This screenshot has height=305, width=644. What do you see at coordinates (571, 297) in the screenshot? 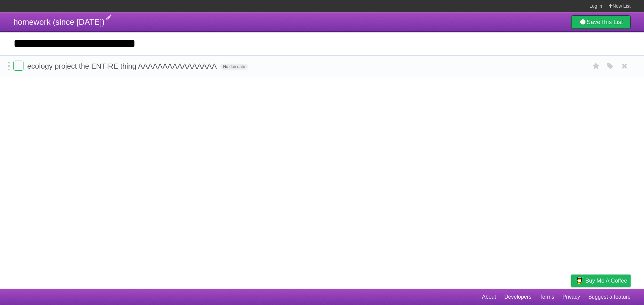
I see `a: Privacy` at bounding box center [571, 297].